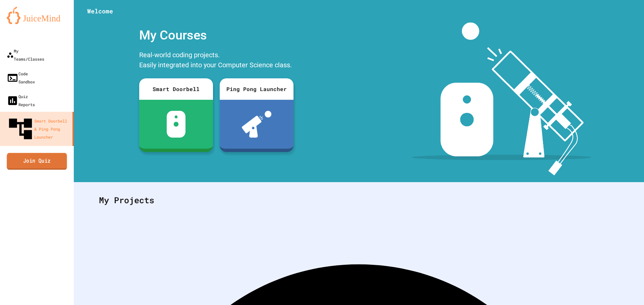  I want to click on div: Smart Doorbell & Ping Pong Launcher, so click(38, 129).